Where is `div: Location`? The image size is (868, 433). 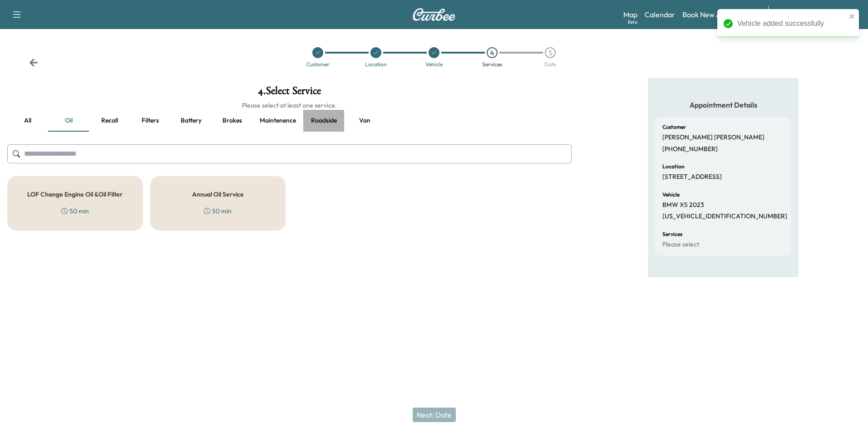
div: Location is located at coordinates (376, 65).